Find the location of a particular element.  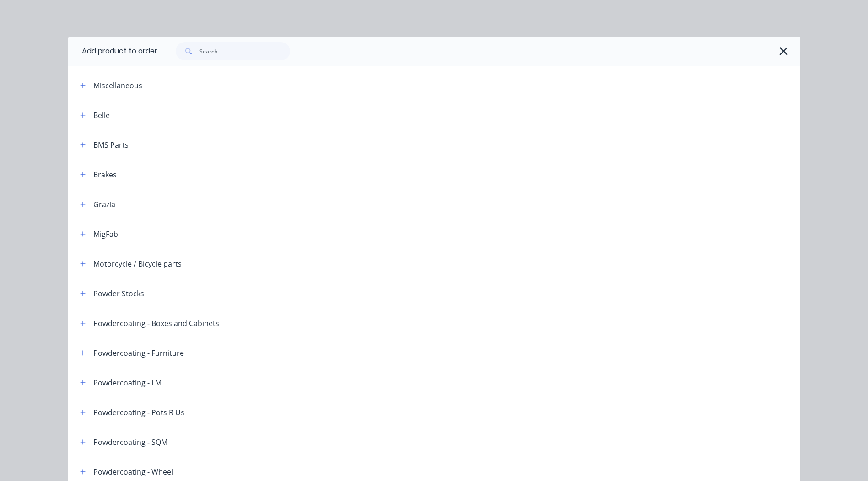

div: Belle is located at coordinates (102, 116).